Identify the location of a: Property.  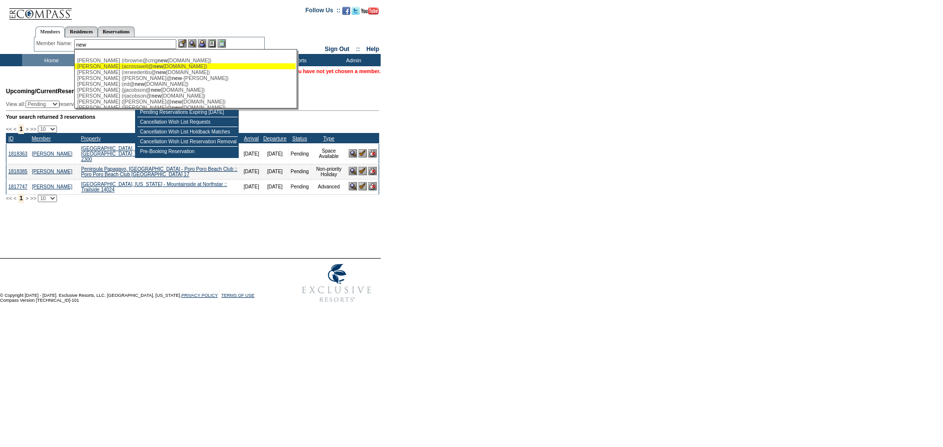
(91, 139).